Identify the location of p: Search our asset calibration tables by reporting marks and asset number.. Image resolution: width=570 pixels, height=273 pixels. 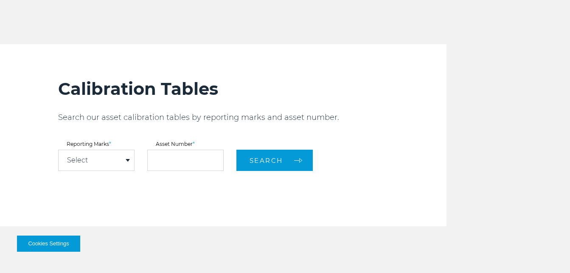
(252, 117).